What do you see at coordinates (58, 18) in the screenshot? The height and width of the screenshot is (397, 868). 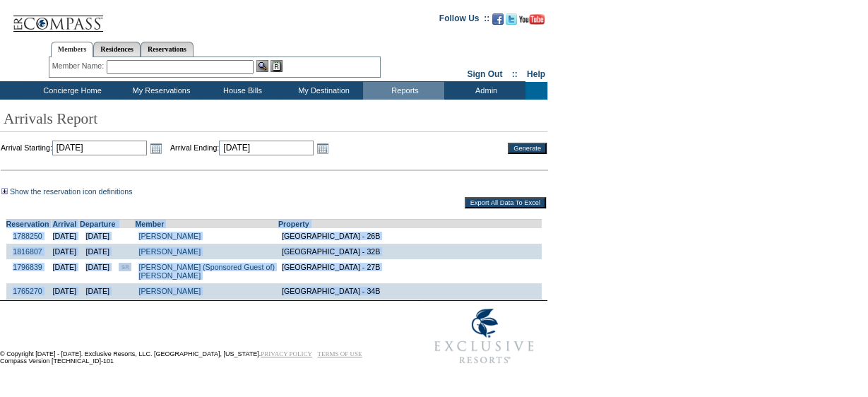 I see `img: Compass Home` at bounding box center [58, 18].